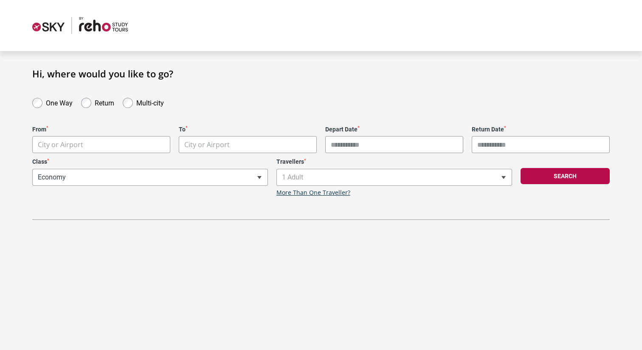  What do you see at coordinates (59, 102) in the screenshot?
I see `label: One Way` at bounding box center [59, 102].